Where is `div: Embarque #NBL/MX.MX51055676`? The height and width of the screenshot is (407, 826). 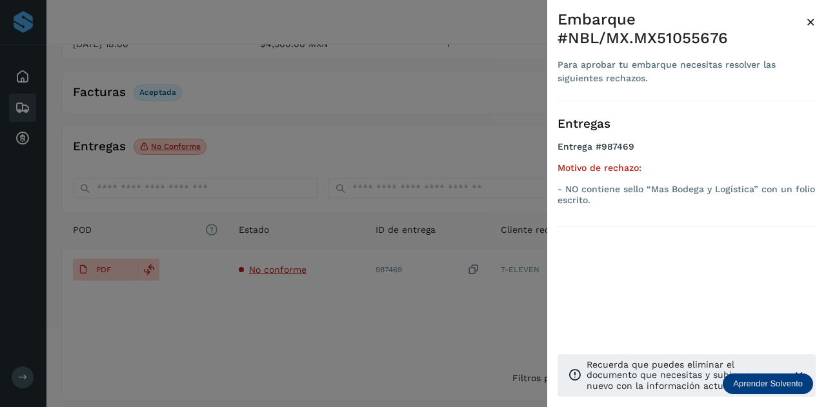
div: Embarque #NBL/MX.MX51055676 is located at coordinates (681, 29).